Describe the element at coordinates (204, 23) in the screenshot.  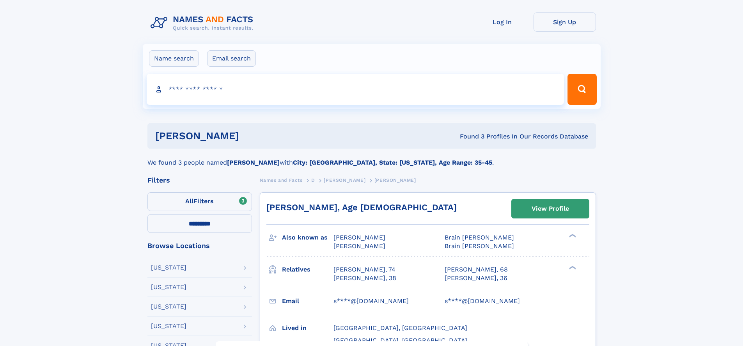
I see `img: Logo Names and Facts` at that location.